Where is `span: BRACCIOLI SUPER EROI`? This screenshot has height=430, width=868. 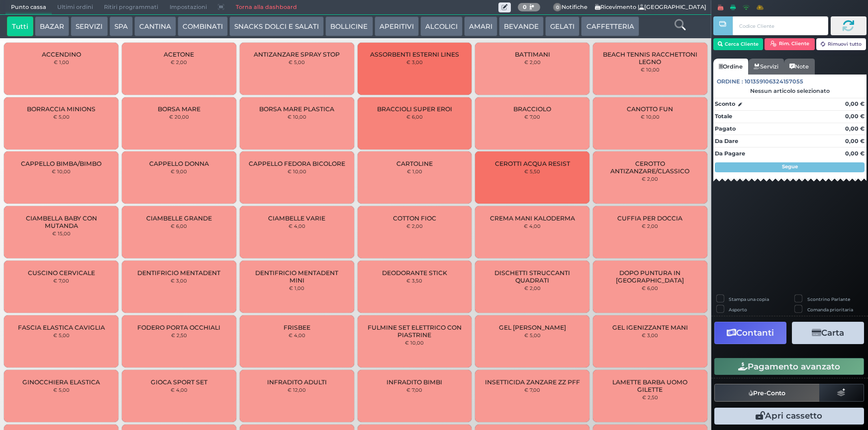
span: BRACCIOLI SUPER EROI is located at coordinates (414, 109).